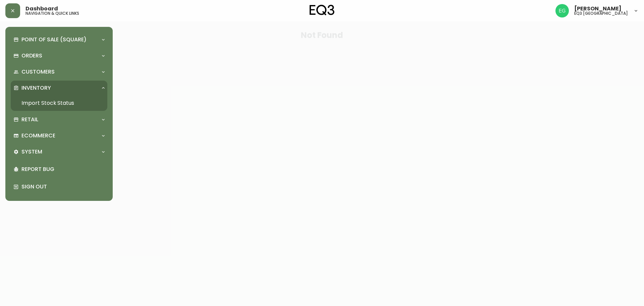 Image resolution: width=644 pixels, height=306 pixels. Describe the element at coordinates (38, 72) in the screenshot. I see `p: Customers` at that location.